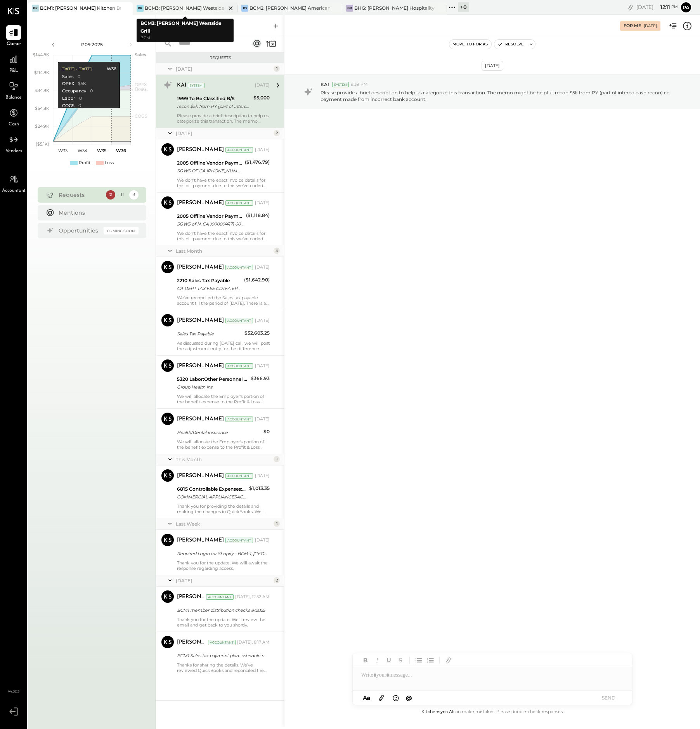  What do you see at coordinates (464, 7) in the screenshot?
I see `div: + 0` at bounding box center [464, 7].